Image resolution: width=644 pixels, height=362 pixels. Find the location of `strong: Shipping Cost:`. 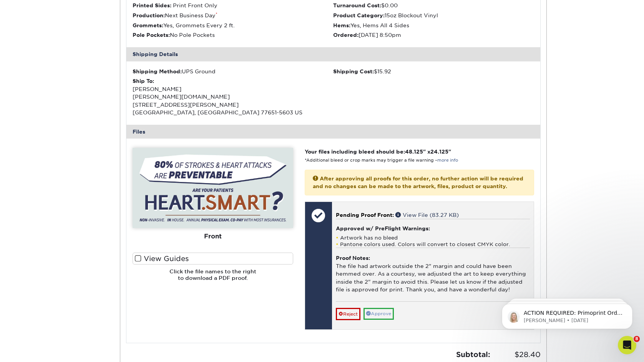

strong: Shipping Cost: is located at coordinates (353, 72).